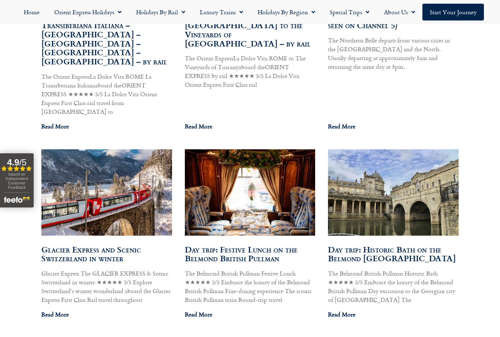 This screenshot has width=500, height=337. I want to click on a: Read more about 2025 Departures – The Orient Express La Dolce Vita – La Transiberiana Italiana – ..., so click(55, 126).